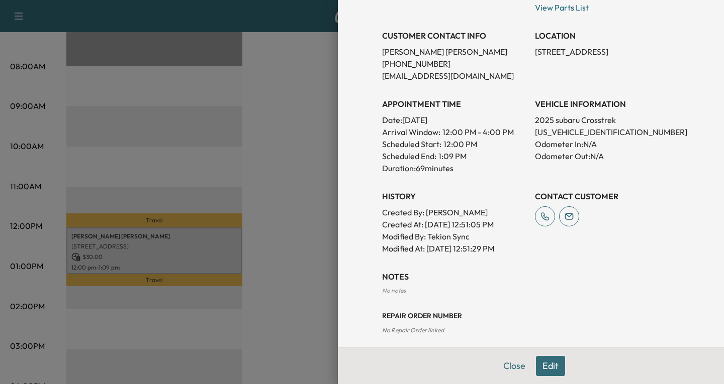  I want to click on p: 2025 subaru Crosstrek, so click(607, 120).